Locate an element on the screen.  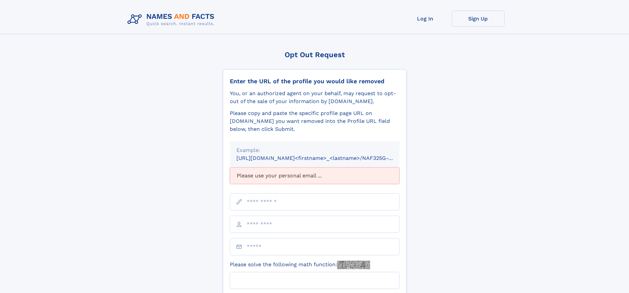
a: Sign Up is located at coordinates (478, 19).